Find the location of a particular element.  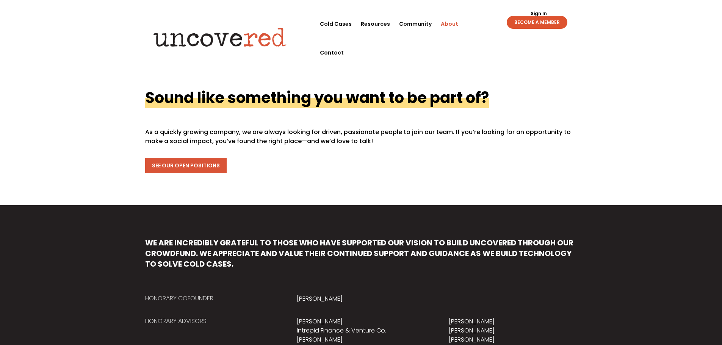

p: As a quickly growing company, we are always looking for driven, passionate people to join our tea... is located at coordinates (361, 137).